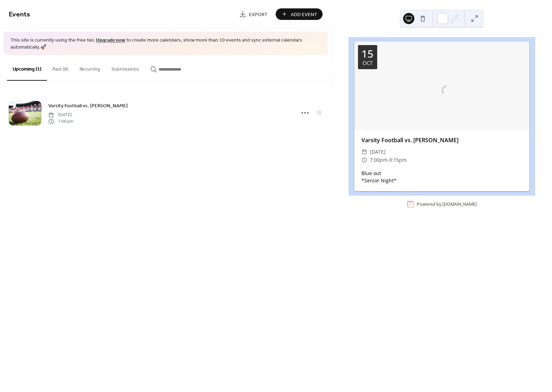 The image size is (552, 392). Describe the element at coordinates (125, 67) in the screenshot. I see `button: Submissions` at that location.